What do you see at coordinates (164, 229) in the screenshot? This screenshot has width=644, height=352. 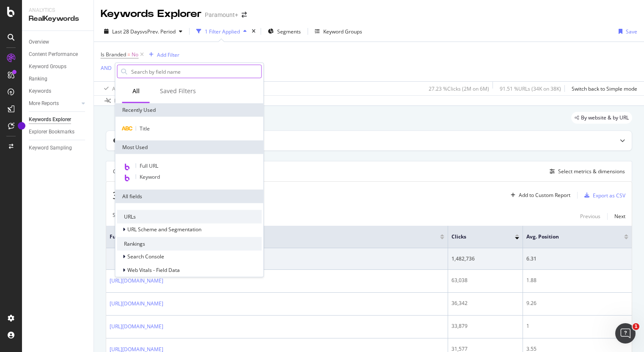 I see `span: URL Scheme and Segmentation` at bounding box center [164, 229].